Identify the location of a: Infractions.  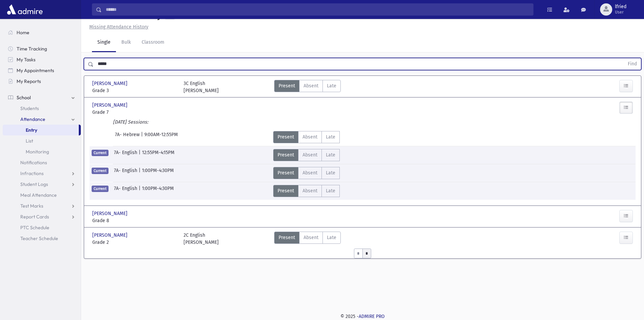
(42, 173).